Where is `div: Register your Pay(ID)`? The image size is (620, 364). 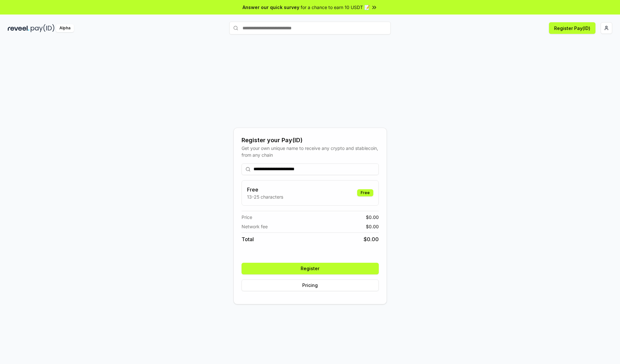
div: Register your Pay(ID) is located at coordinates (310, 140).